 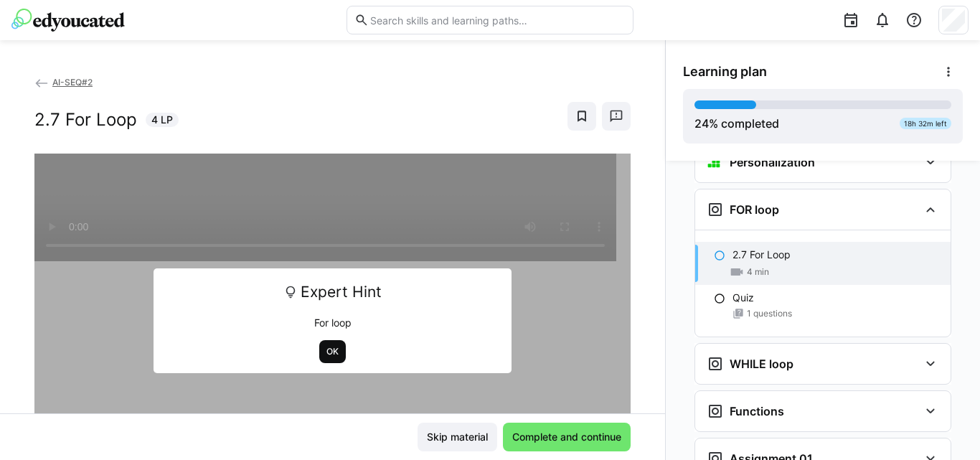 I want to click on div: % completed, so click(x=737, y=123).